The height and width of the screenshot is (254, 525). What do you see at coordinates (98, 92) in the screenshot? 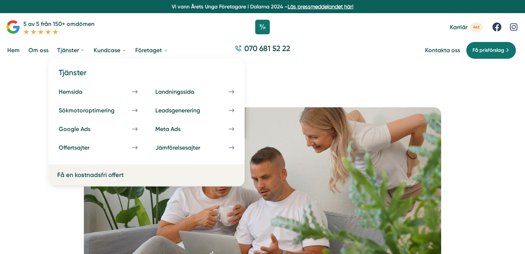
I see `a: Hemsida` at bounding box center [98, 92].